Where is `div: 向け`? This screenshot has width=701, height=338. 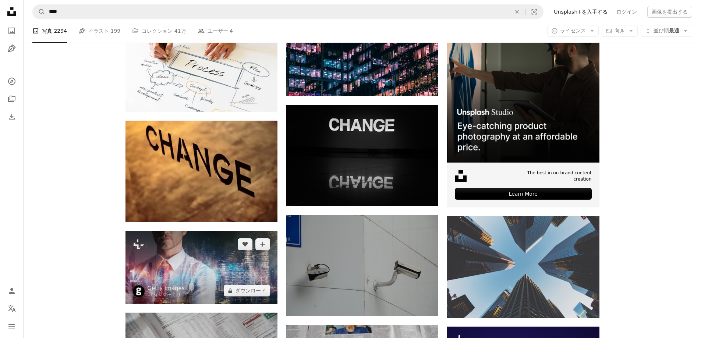
div: 向け is located at coordinates (166, 295).